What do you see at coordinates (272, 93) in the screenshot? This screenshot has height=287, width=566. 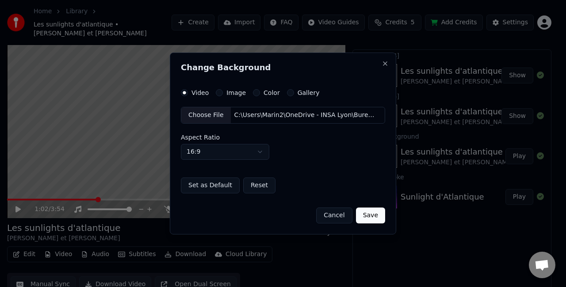 I see `label: Color` at bounding box center [272, 93].